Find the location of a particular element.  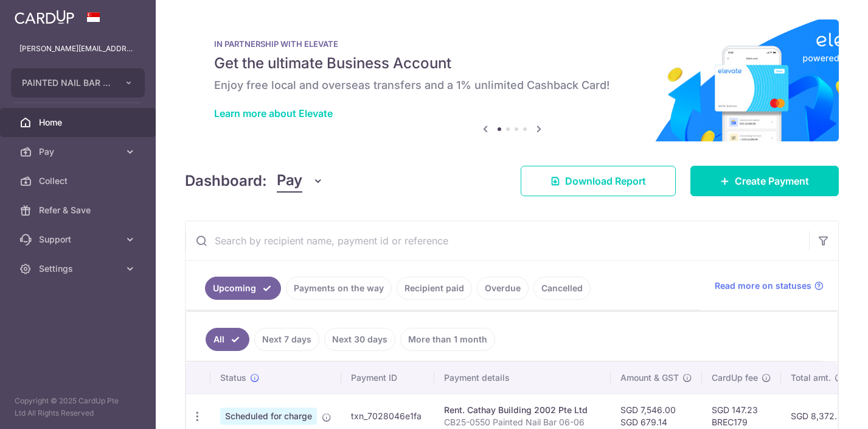

span: Support is located at coordinates (79, 240).